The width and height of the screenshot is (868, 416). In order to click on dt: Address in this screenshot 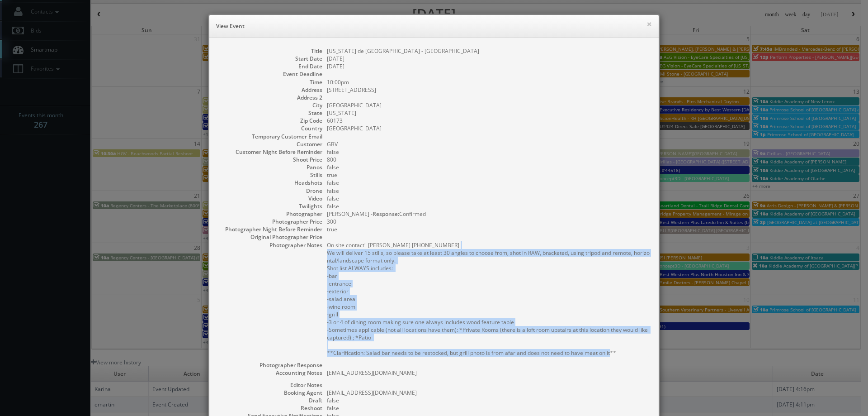, I will do `click(270, 90)`.